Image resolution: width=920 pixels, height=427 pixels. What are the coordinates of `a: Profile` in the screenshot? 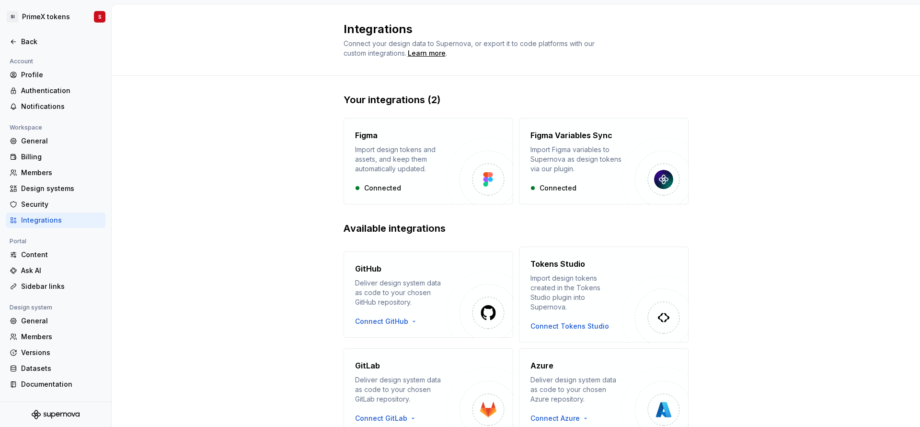 It's located at (56, 75).